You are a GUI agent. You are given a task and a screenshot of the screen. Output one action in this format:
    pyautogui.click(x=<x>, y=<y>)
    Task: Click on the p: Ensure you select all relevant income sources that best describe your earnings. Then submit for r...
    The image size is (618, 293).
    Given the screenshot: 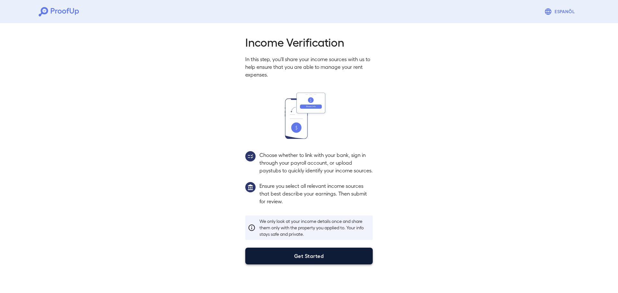 What is the action you would take?
    pyautogui.click(x=316, y=194)
    